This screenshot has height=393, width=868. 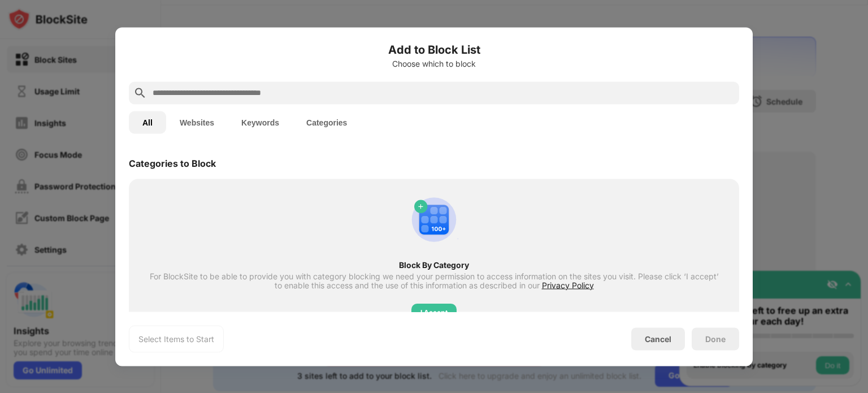 What do you see at coordinates (434, 265) in the screenshot?
I see `div: Block By Category` at bounding box center [434, 265].